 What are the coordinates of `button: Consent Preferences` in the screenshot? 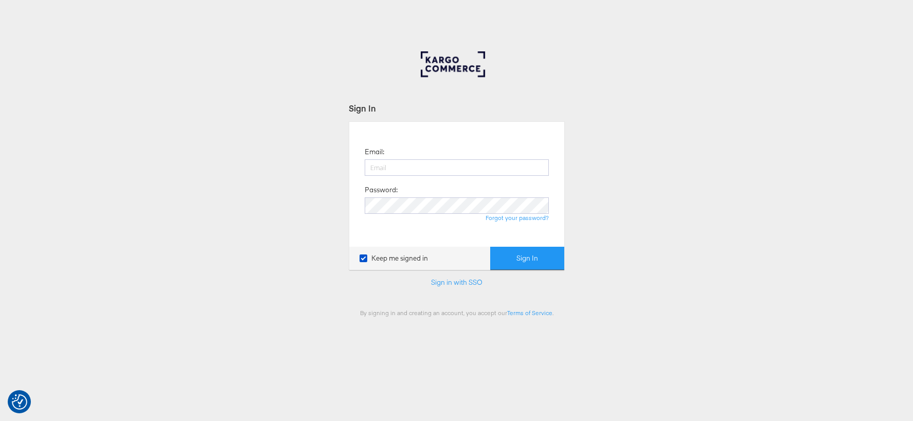 It's located at (20, 402).